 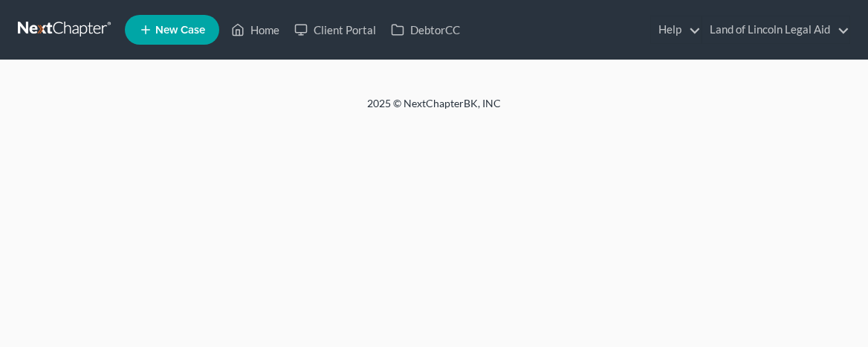 What do you see at coordinates (425, 30) in the screenshot?
I see `a: DebtorCC` at bounding box center [425, 30].